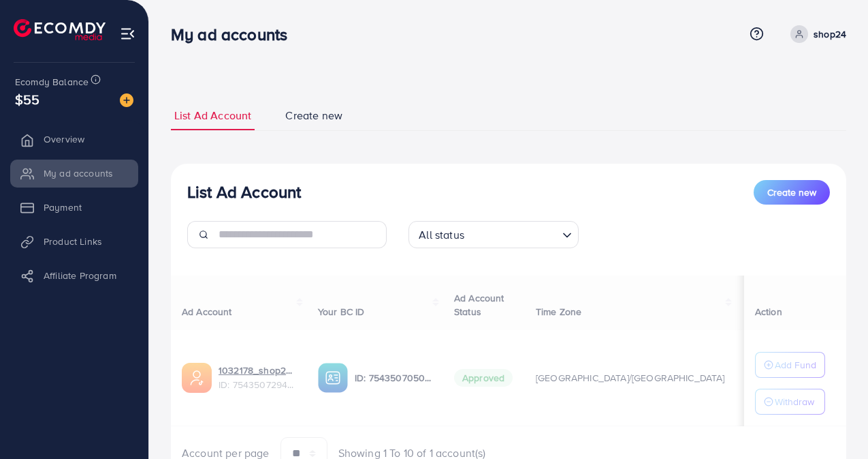 This screenshot has height=459, width=868. I want to click on span: List Ad Account, so click(212, 115).